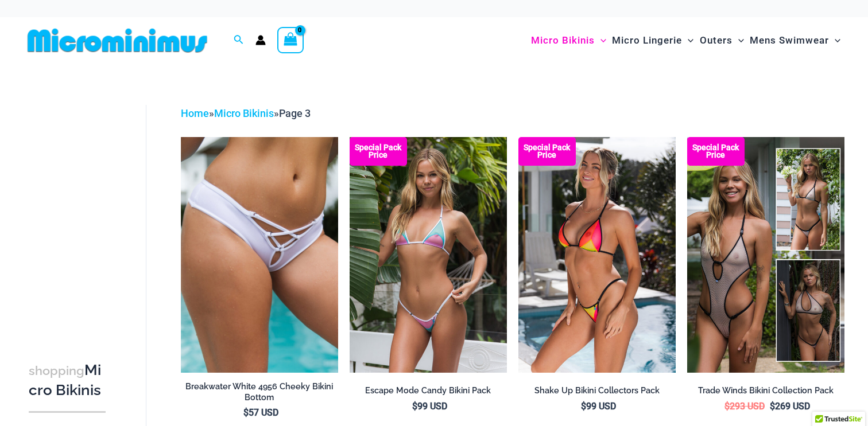 This screenshot has height=426, width=868. I want to click on a: Trade Winds Bikini Collection Pack, so click(766, 393).